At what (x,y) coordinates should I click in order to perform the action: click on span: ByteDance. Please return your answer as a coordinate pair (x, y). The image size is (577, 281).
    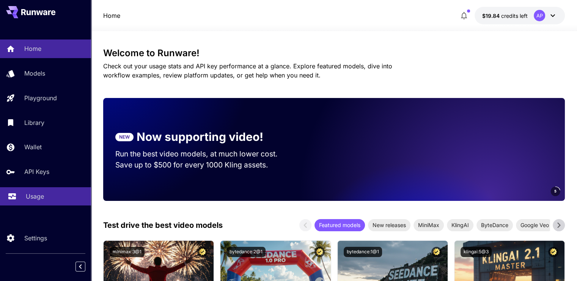
    Looking at the image, I should click on (495, 225).